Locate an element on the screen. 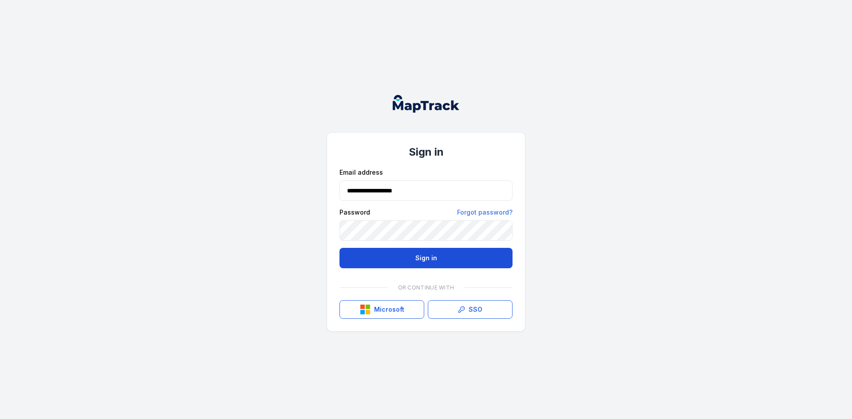 The height and width of the screenshot is (419, 852). label: Password is located at coordinates (354, 212).